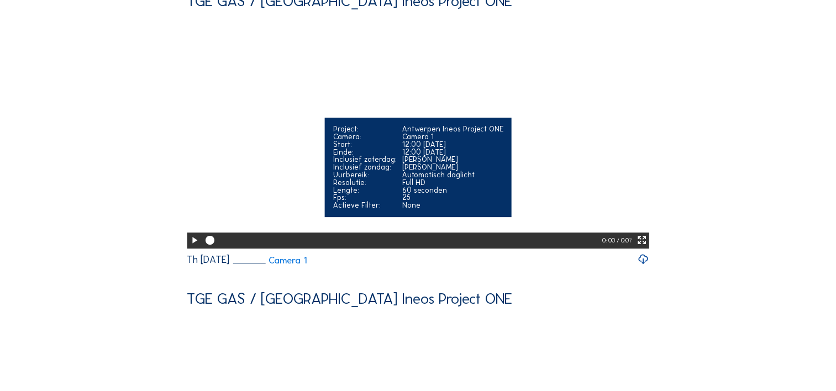  I want to click on div: Automatisch daglicht, so click(453, 175).